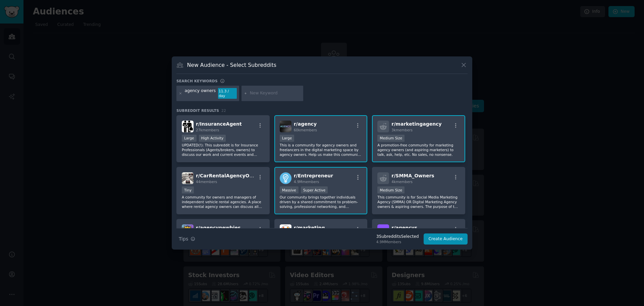 This screenshot has height=306, width=644. Describe the element at coordinates (218, 228) in the screenshot. I see `span: r/ agencynewbies` at that location.